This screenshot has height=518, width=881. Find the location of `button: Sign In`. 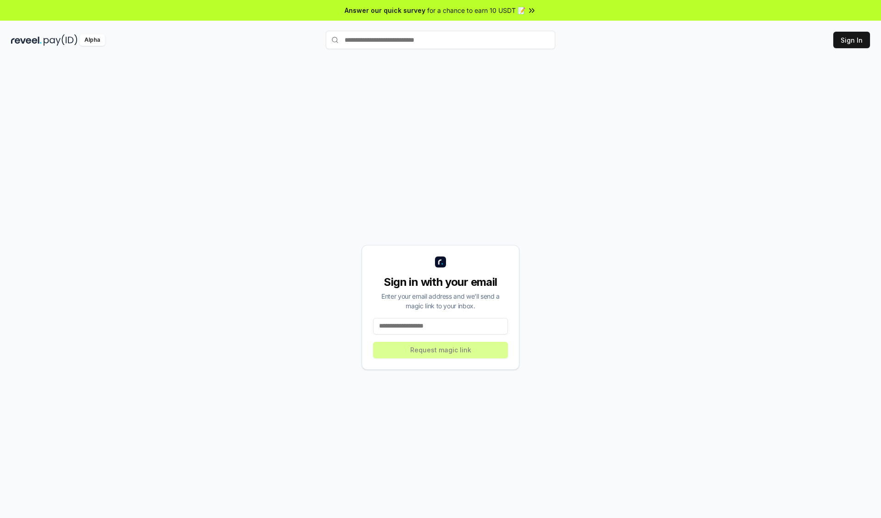

button: Sign In is located at coordinates (852, 40).